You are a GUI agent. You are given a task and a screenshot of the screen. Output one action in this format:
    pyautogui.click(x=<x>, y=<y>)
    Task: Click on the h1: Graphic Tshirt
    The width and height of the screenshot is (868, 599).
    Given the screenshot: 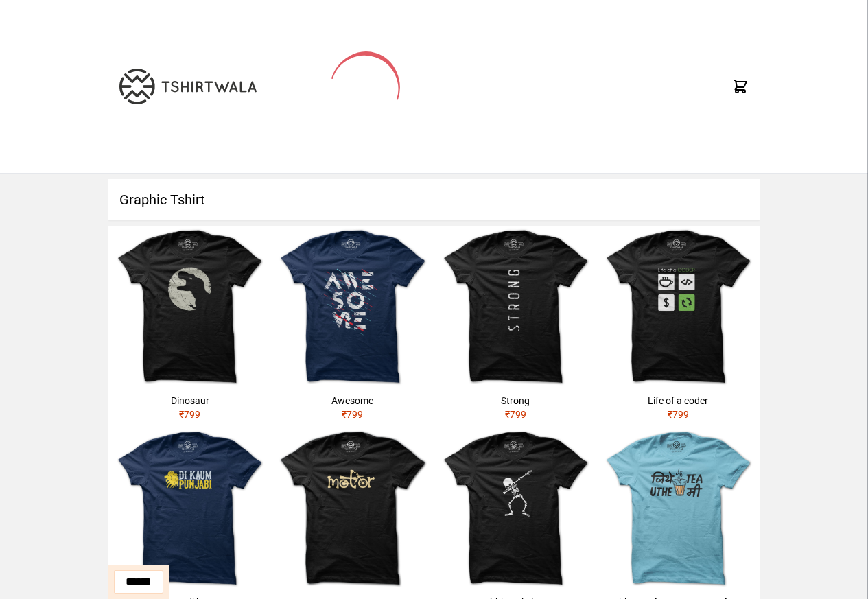 What is the action you would take?
    pyautogui.click(x=433, y=199)
    